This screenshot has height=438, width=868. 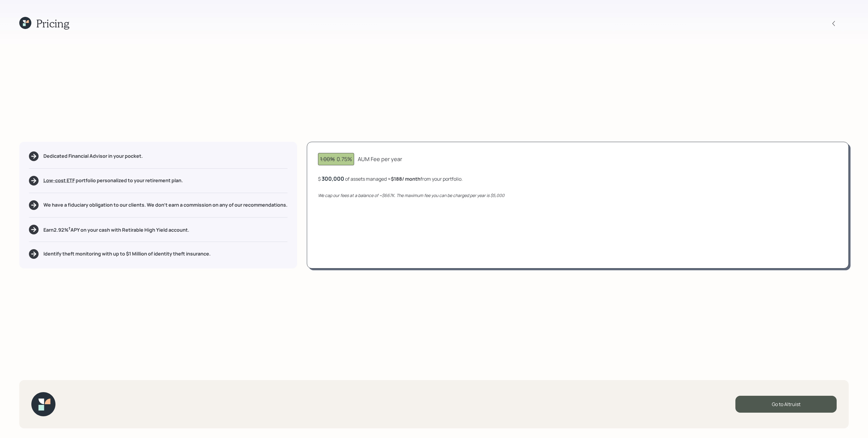 I want to click on span: Low-cost ETF, so click(x=59, y=180).